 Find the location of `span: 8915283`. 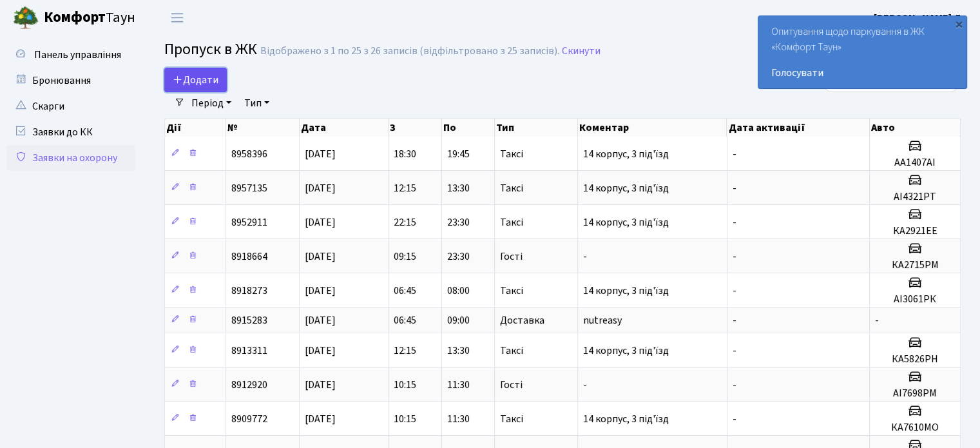

span: 8915283 is located at coordinates (249, 321).